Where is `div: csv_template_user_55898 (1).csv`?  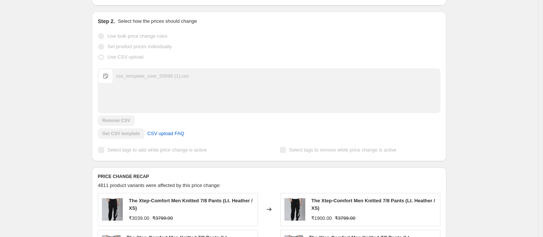
div: csv_template_user_55898 (1).csv is located at coordinates (152, 76).